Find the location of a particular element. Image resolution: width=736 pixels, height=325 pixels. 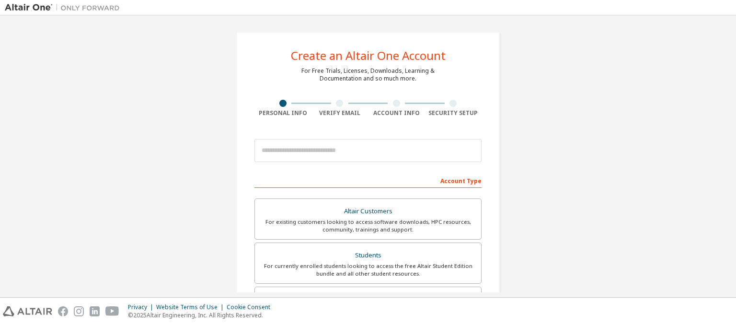

div: Altair Customers is located at coordinates (368, 211).